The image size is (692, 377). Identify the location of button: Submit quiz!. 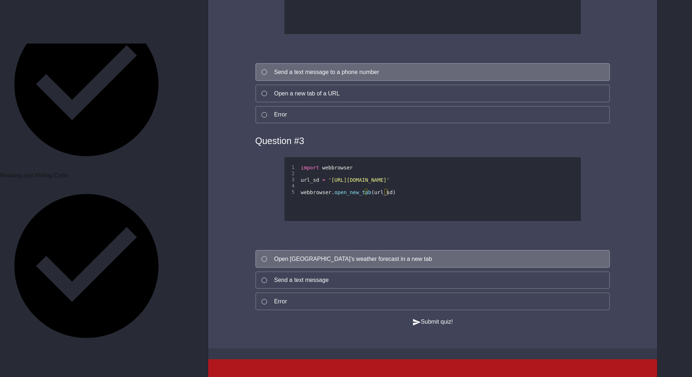
(432, 322).